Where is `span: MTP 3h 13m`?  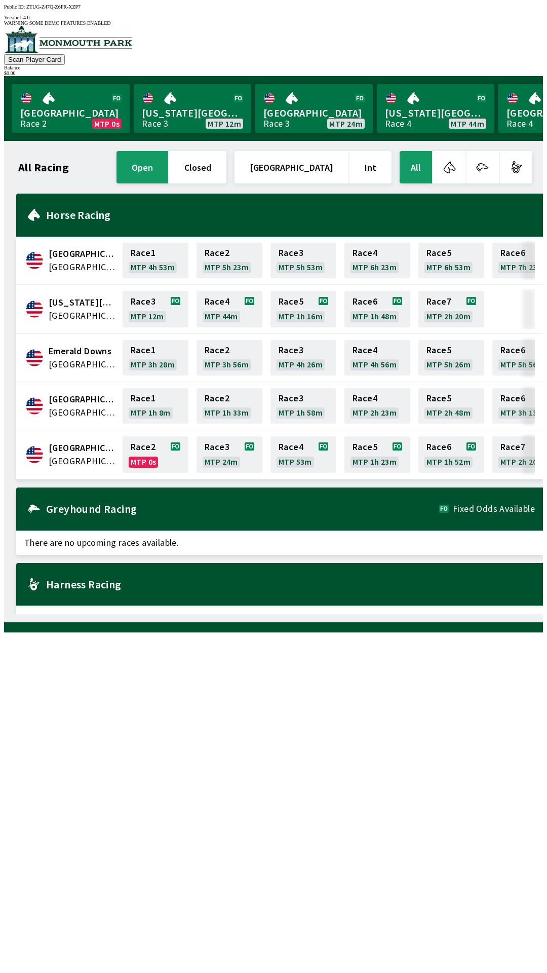 span: MTP 3h 13m is located at coordinates (523, 413).